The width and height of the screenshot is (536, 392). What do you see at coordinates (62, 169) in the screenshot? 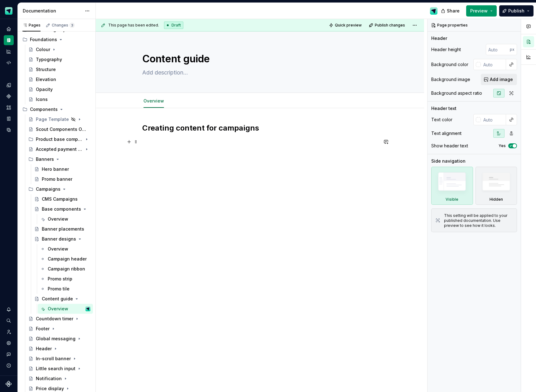
I see `a: Hero banner` at bounding box center [62, 169].